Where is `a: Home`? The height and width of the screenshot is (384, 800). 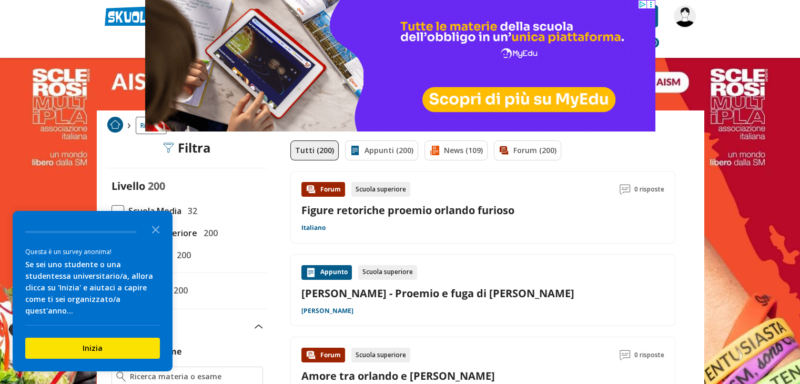 a: Home is located at coordinates (115, 125).